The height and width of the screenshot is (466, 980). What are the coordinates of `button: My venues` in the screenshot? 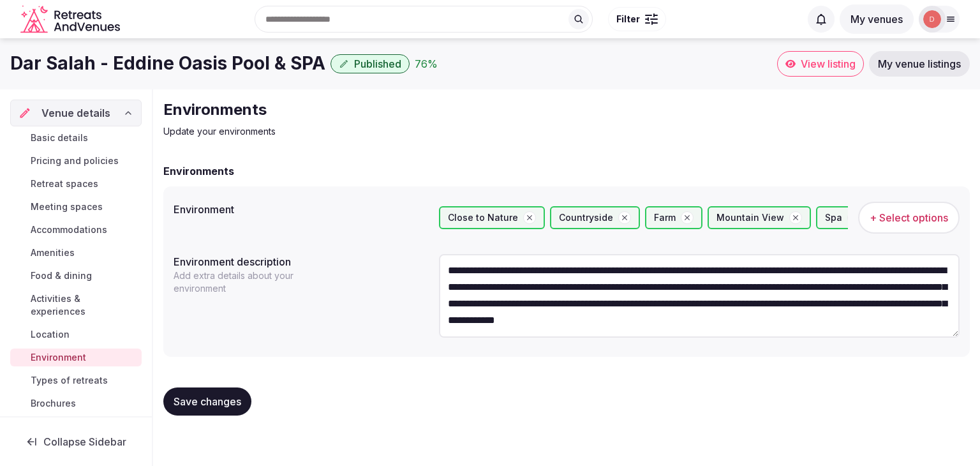 It's located at (877, 19).